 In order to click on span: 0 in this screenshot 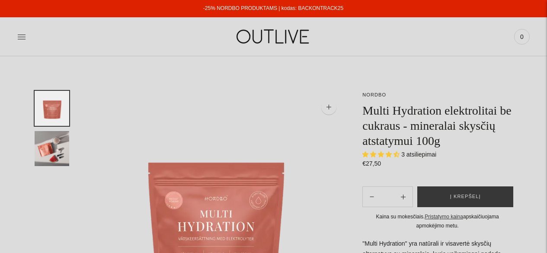, I will do `click(522, 37)`.